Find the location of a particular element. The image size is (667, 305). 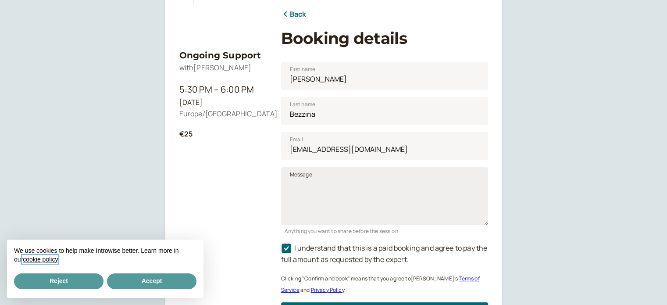

span: Message is located at coordinates (301, 175).